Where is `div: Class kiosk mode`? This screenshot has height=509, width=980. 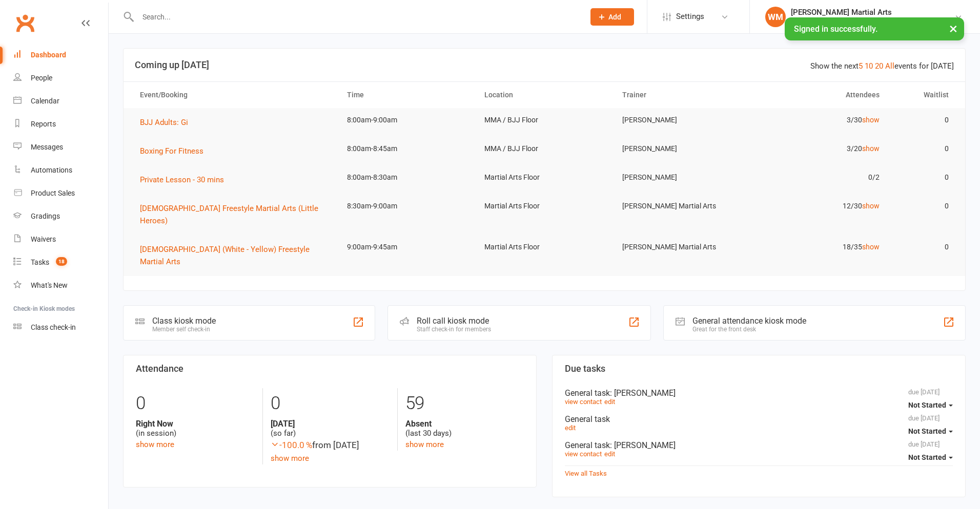
div: Class kiosk mode is located at coordinates (184, 321).